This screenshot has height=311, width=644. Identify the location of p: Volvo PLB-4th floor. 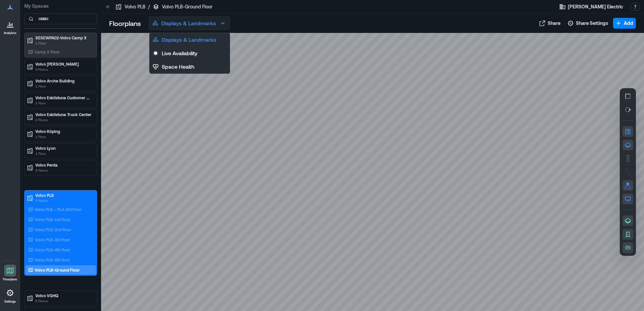
(53, 250).